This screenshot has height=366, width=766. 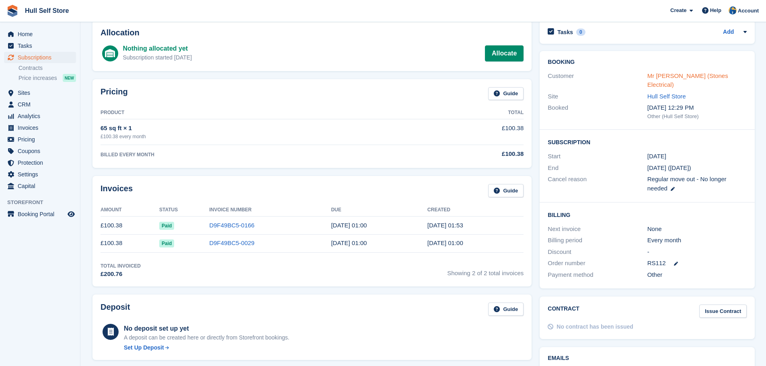 I want to click on div: Start, so click(x=597, y=156).